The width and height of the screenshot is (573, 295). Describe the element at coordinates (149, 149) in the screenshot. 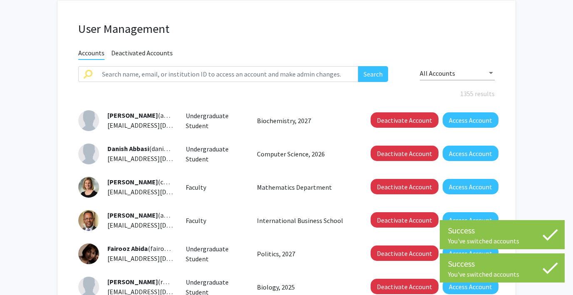

I see `span: (danishabbasi)` at that location.